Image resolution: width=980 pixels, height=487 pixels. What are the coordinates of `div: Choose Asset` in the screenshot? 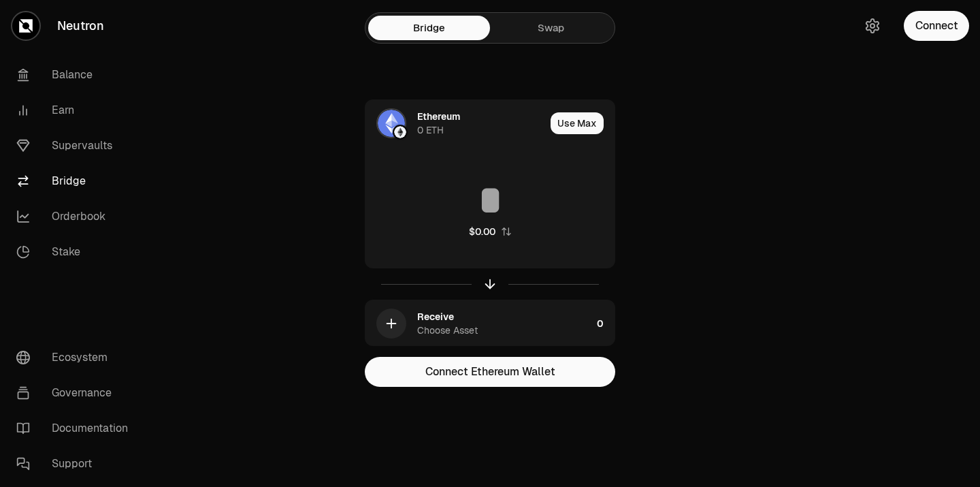 It's located at (447, 330).